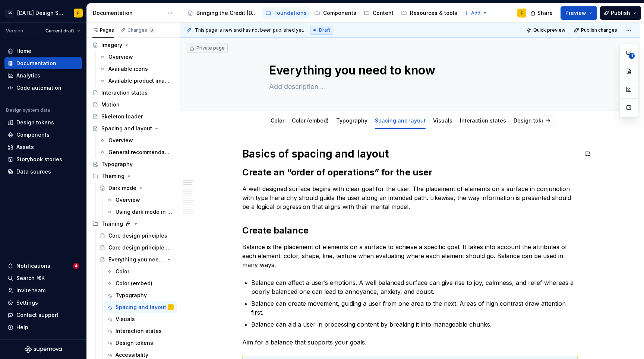 This screenshot has height=359, width=644. Describe the element at coordinates (136, 141) in the screenshot. I see `a: Overview` at that location.